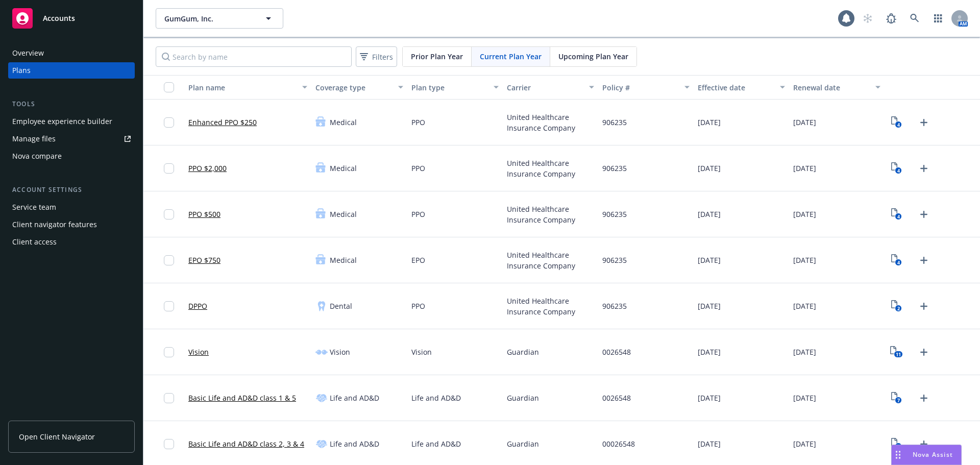 The width and height of the screenshot is (980, 465). Describe the element at coordinates (71, 19) in the screenshot. I see `a: Accounts` at that location.